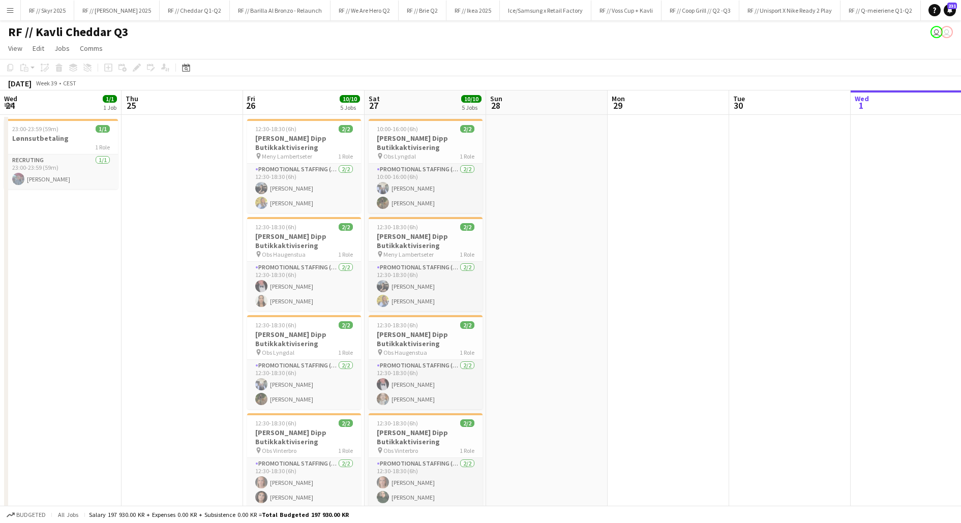 Image resolution: width=961 pixels, height=523 pixels. Describe the element at coordinates (280, 10) in the screenshot. I see `button: RF // Barilla Al Bronzo - Relaunch` at that location.